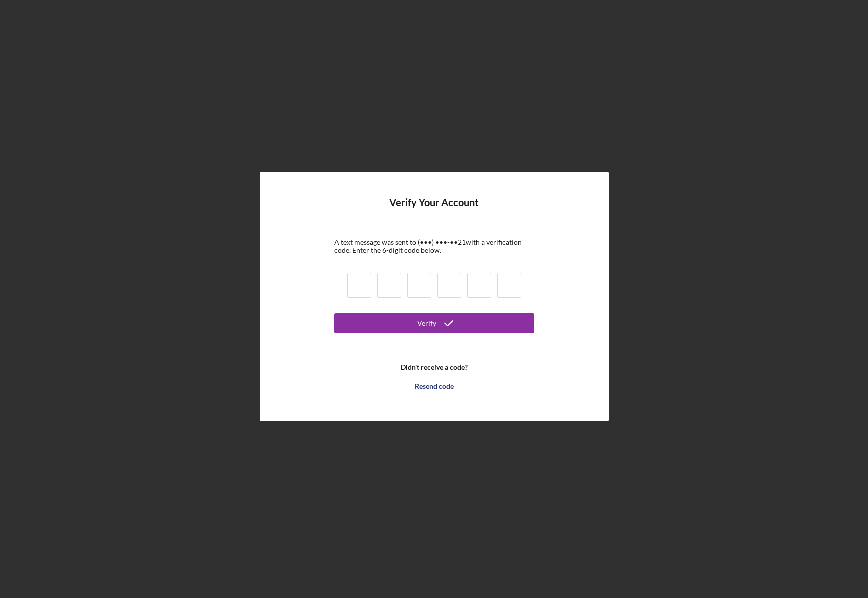 The image size is (868, 598). Describe the element at coordinates (434, 367) in the screenshot. I see `b: Didn't receive a code?` at that location.